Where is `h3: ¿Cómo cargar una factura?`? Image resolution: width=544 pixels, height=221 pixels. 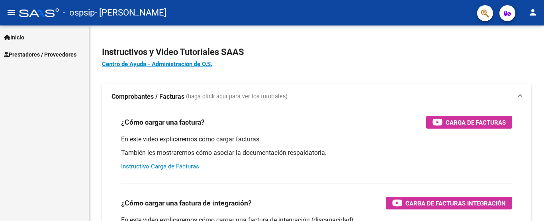
h3: ¿Cómo cargar una factura? is located at coordinates (163, 122).